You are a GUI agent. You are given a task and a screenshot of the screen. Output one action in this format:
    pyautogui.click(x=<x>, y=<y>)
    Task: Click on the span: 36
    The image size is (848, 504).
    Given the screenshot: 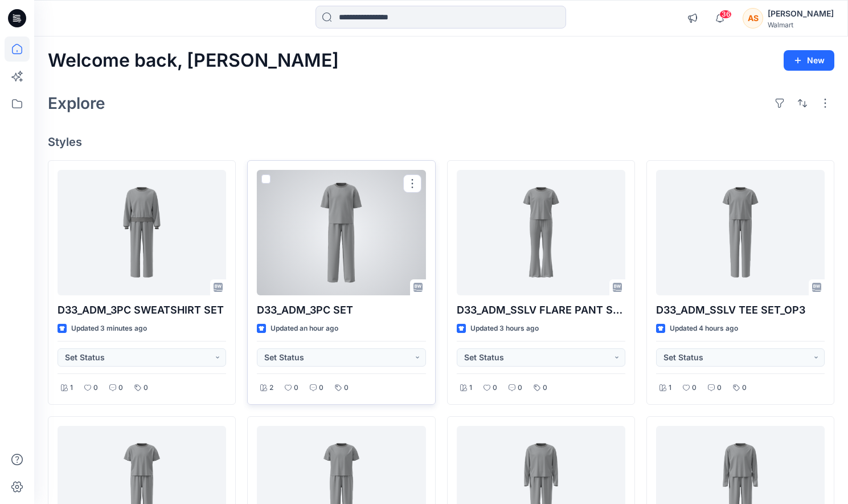 What is the action you would take?
    pyautogui.click(x=726, y=14)
    